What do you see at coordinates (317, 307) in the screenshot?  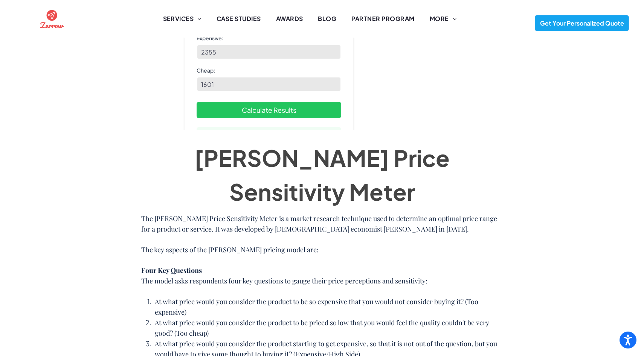 I see `span: At what price would you consider the product to be so expensive that you would not consider buyin...` at bounding box center [317, 307].